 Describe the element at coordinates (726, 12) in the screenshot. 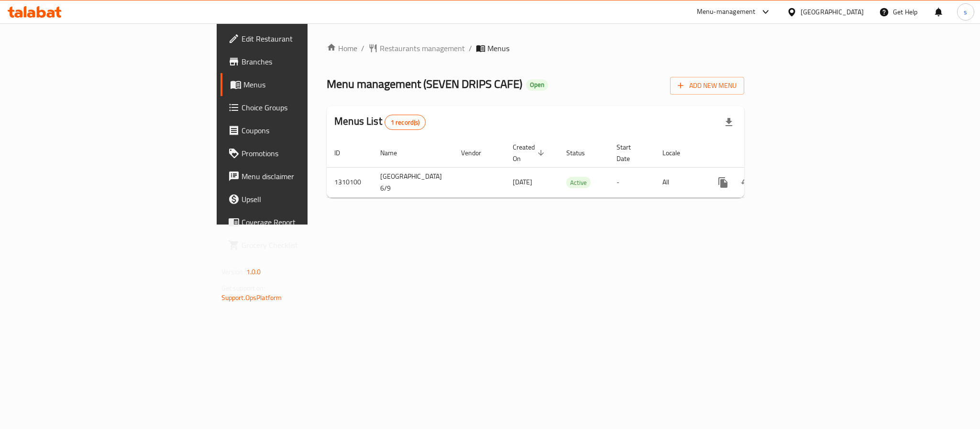

I see `div: Menu-management` at that location.